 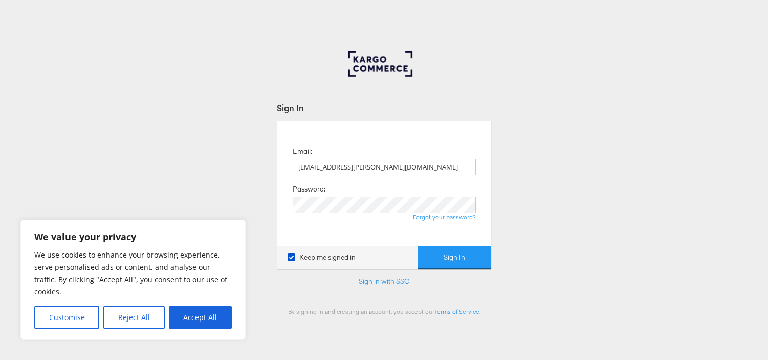 What do you see at coordinates (134, 317) in the screenshot?
I see `button: Reject All` at bounding box center [134, 317].